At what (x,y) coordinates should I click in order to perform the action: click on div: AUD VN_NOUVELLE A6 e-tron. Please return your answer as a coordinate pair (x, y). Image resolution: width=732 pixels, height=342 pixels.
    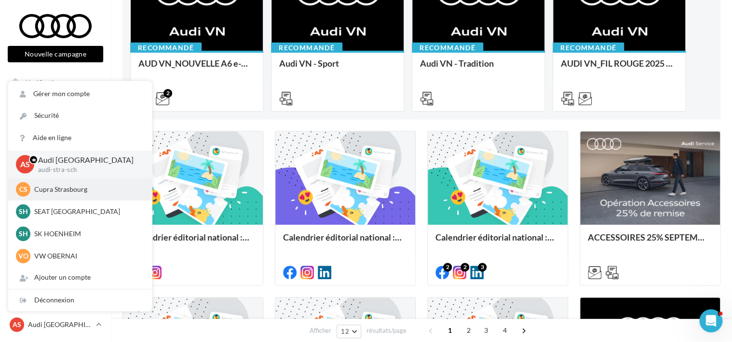
    Looking at the image, I should click on (197, 68).